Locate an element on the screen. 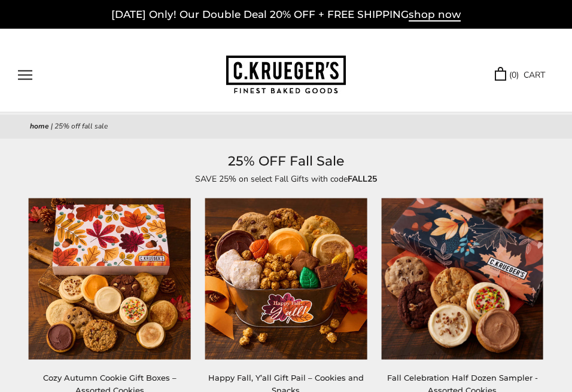 The width and height of the screenshot is (572, 392). img: Fall Celebration Half Dozen Sampler - Assorted Cookies is located at coordinates (462, 278).